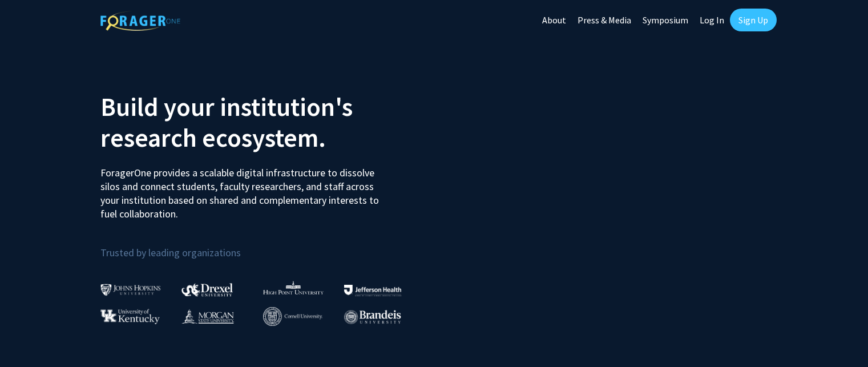  Describe the element at coordinates (207, 317) in the screenshot. I see `img: Morgan State University` at that location.